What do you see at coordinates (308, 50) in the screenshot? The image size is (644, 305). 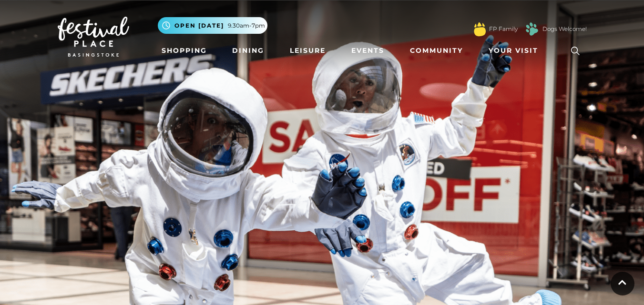 I see `a: Leisure` at bounding box center [308, 50].